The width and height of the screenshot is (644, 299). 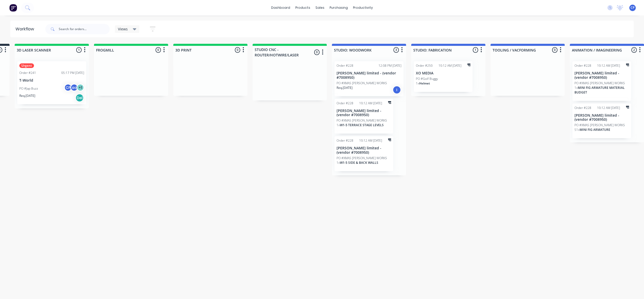 I want to click on div: sales, so click(x=320, y=8).